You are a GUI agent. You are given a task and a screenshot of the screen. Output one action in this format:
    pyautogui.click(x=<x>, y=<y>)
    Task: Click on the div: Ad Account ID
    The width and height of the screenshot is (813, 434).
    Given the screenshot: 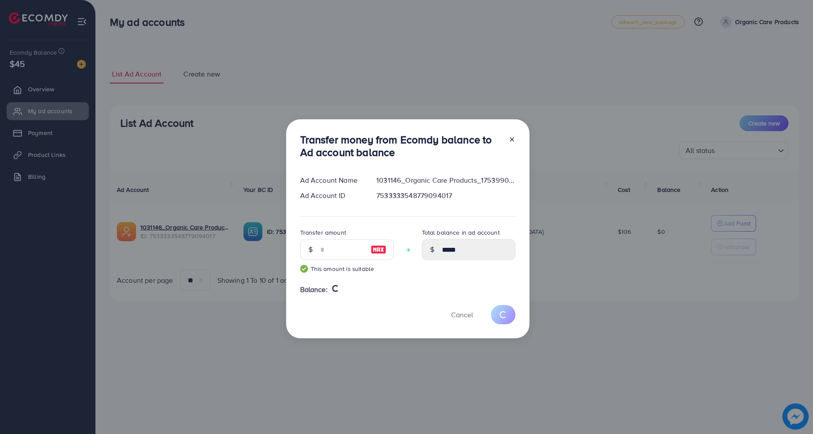 What is the action you would take?
    pyautogui.click(x=331, y=196)
    